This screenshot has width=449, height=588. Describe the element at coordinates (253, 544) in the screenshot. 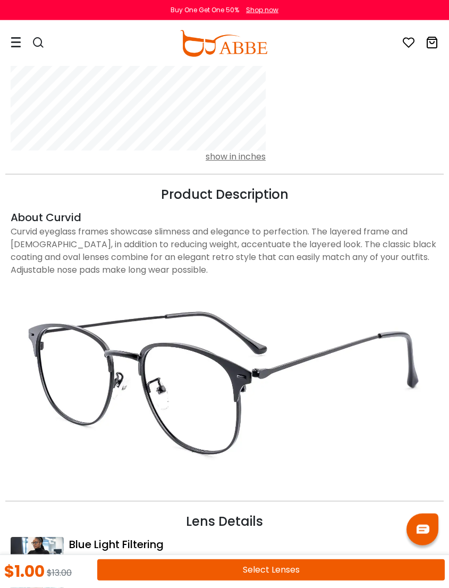

I see `a: Blue Light Filtering` at that location.